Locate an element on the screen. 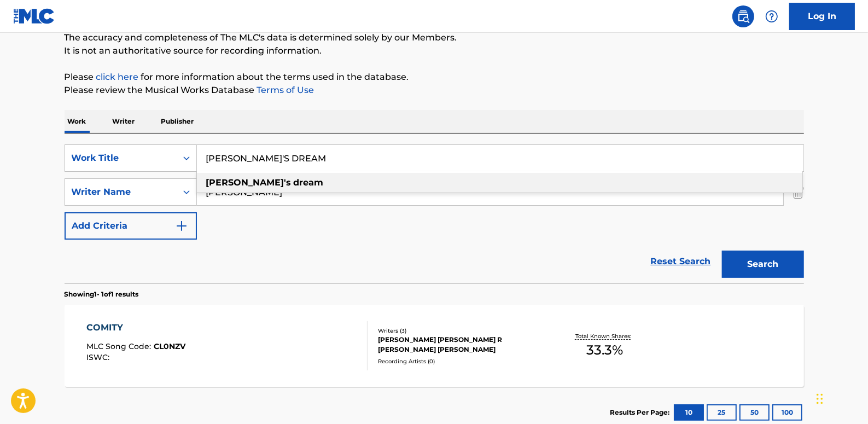 This screenshot has width=868, height=424. button: Add Criteria is located at coordinates (131, 226).